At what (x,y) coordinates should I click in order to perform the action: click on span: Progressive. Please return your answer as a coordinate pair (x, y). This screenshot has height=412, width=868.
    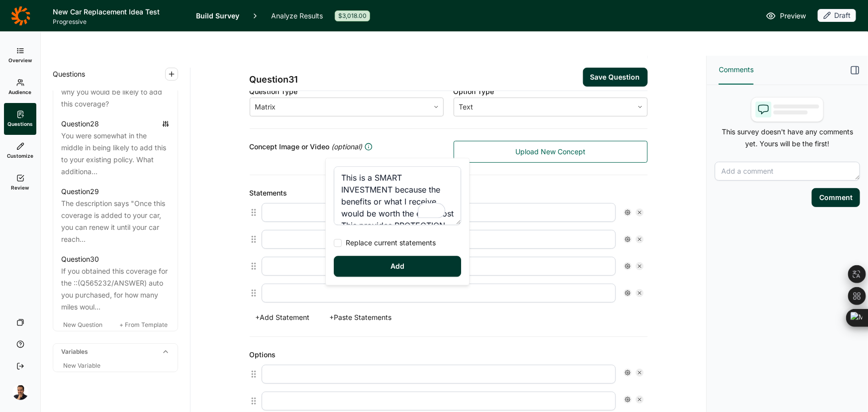
    Looking at the image, I should click on (118, 22).